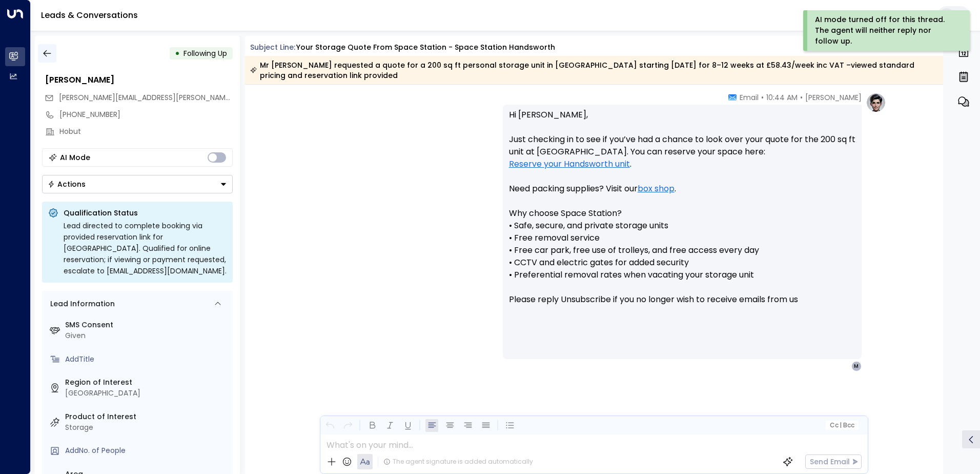 The height and width of the screenshot is (474, 980). What do you see at coordinates (146, 131) in the screenshot?
I see `div: Hobut` at bounding box center [146, 131].